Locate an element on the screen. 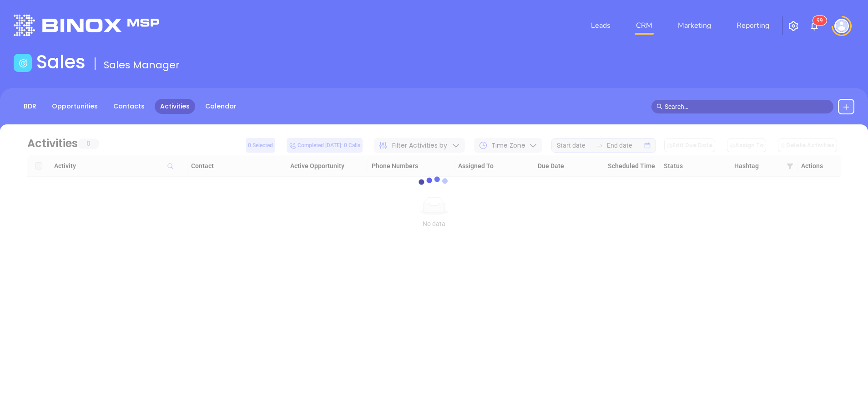  a: BDR is located at coordinates (30, 106).